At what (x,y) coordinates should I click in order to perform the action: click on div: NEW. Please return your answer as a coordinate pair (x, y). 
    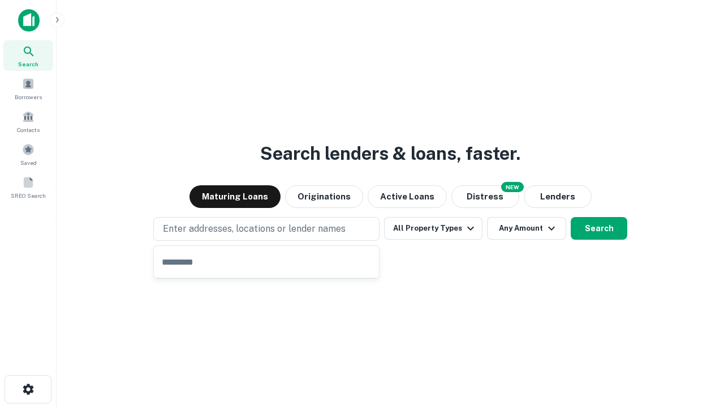
    Looking at the image, I should click on (513, 187).